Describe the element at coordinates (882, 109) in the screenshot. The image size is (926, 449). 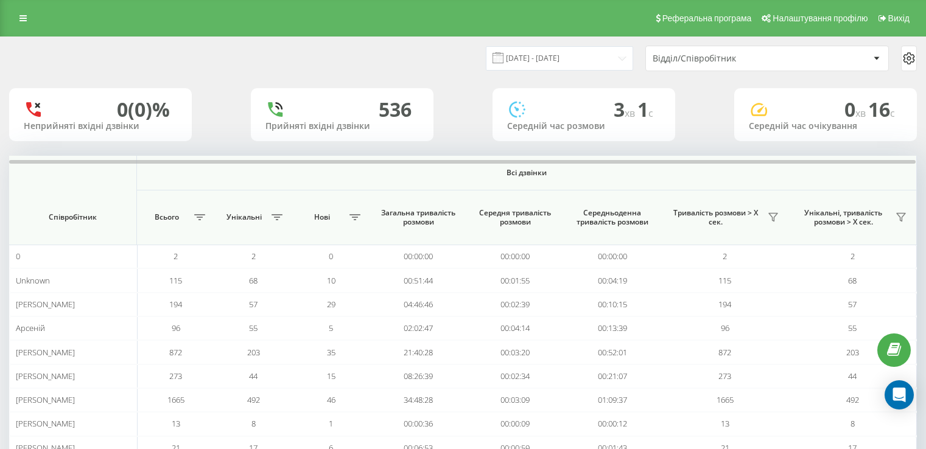
I see `span: 16` at that location.